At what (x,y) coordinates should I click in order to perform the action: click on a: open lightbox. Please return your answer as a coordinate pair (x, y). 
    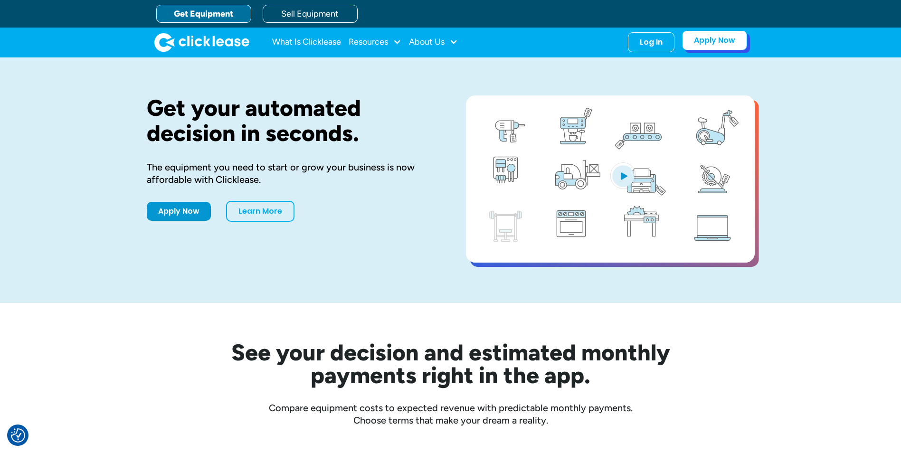
    Looking at the image, I should click on (611, 179).